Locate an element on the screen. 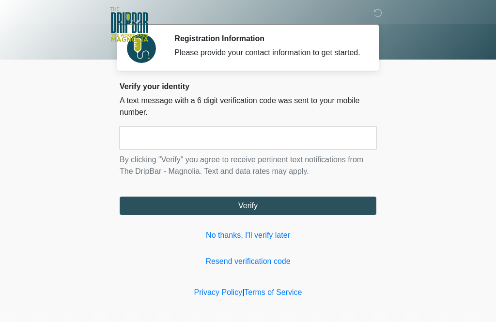 The image size is (496, 322). button: Verify is located at coordinates (248, 206).